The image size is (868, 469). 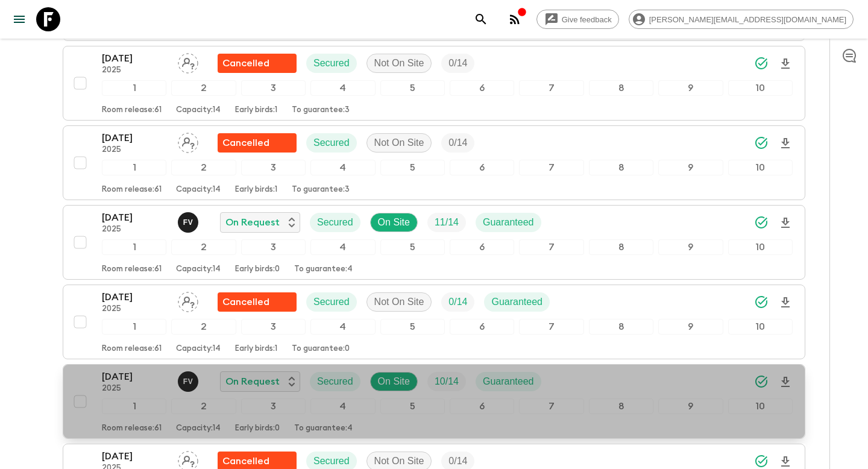 What do you see at coordinates (587, 19) in the screenshot?
I see `span: Give feedback` at bounding box center [587, 19].